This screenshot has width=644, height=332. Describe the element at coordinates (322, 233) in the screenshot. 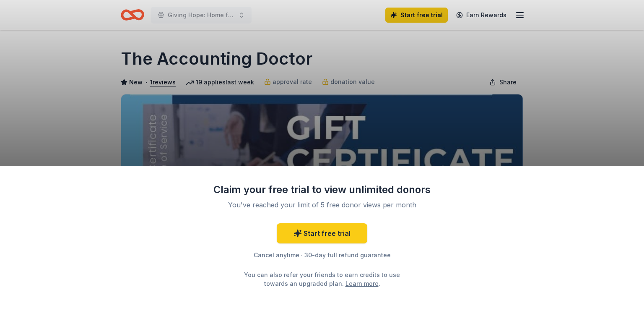

I see `a: Start free trial` at that location.